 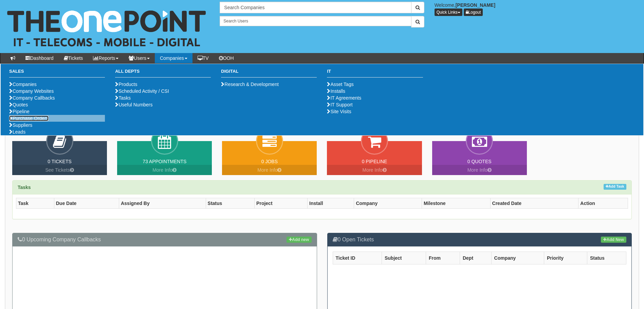 What do you see at coordinates (59, 161) in the screenshot?
I see `a: 0 Tickets` at bounding box center [59, 161].